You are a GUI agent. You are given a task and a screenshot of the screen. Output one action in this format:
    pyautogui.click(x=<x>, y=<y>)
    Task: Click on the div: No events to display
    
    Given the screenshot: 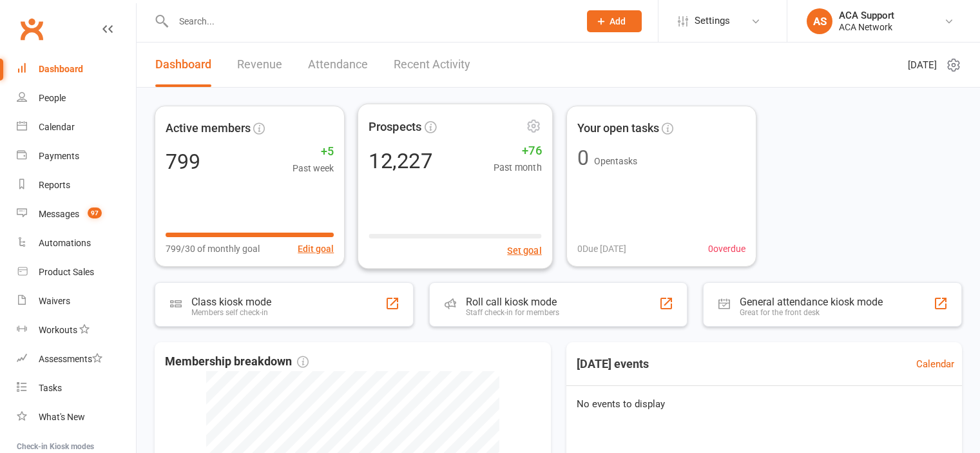 What is the action you would take?
    pyautogui.click(x=764, y=404)
    